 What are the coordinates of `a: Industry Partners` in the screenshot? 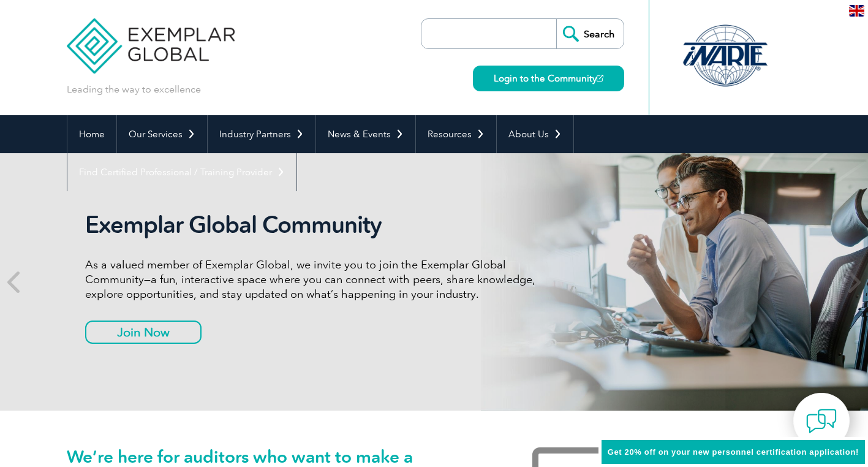 It's located at (262, 134).